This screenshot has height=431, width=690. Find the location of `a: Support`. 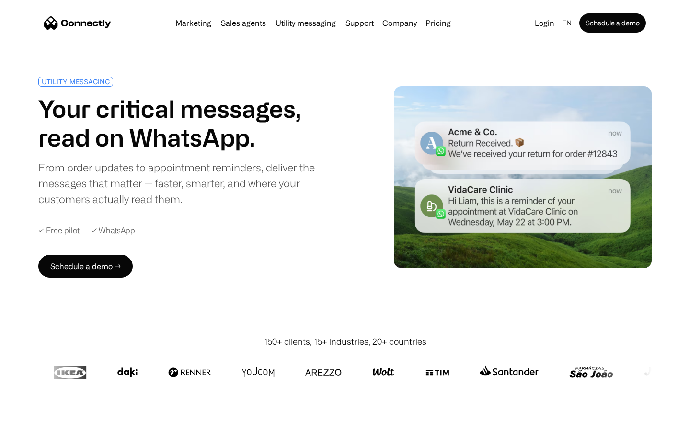

a: Support is located at coordinates (360, 23).